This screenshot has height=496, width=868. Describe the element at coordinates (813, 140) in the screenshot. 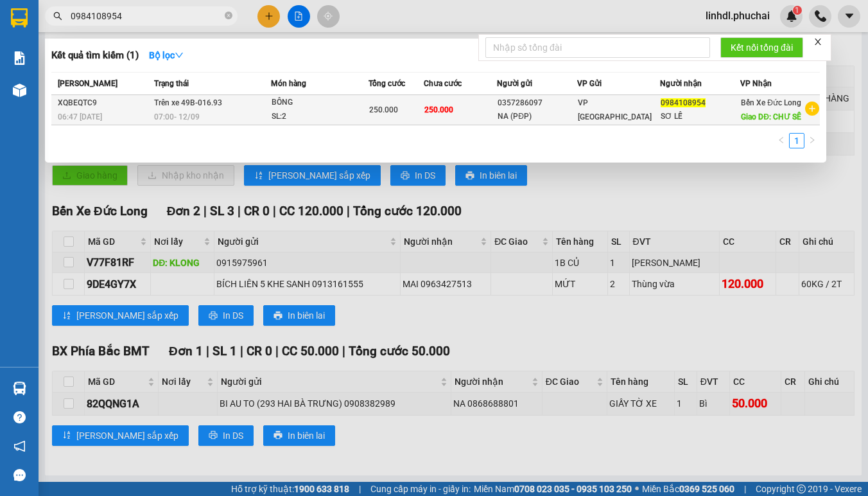

I see `li: Next Page` at that location.